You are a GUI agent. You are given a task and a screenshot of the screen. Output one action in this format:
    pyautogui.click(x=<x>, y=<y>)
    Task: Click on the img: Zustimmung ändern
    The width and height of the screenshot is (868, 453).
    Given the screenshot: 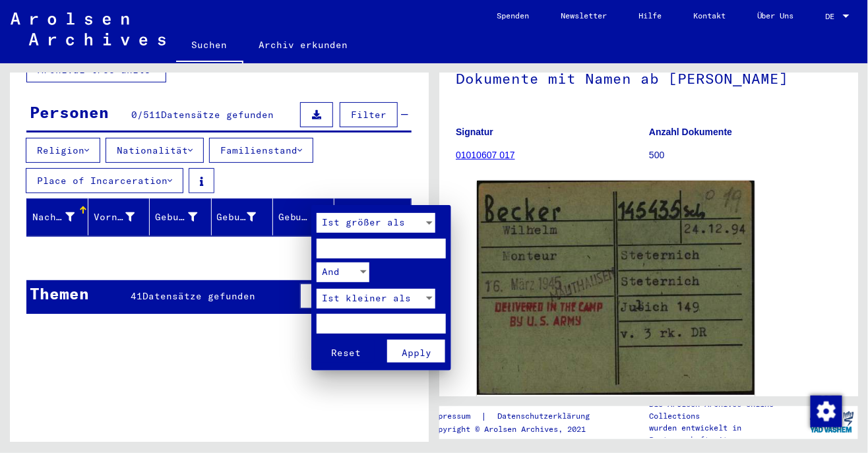 What is the action you would take?
    pyautogui.click(x=826, y=411)
    